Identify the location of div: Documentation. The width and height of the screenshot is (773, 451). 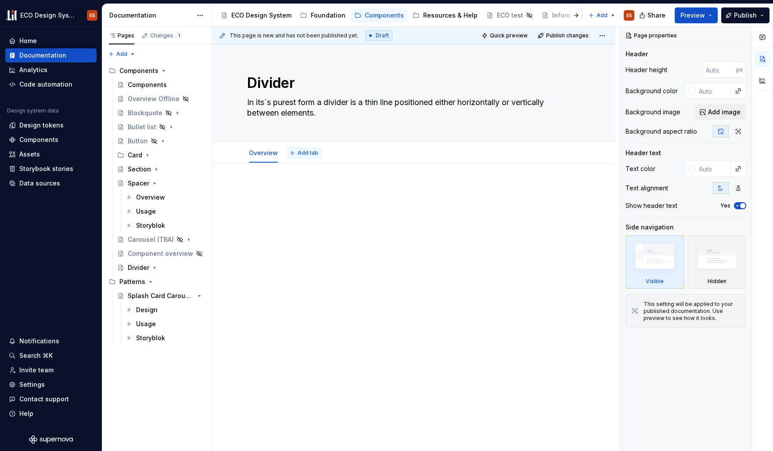
(43, 55).